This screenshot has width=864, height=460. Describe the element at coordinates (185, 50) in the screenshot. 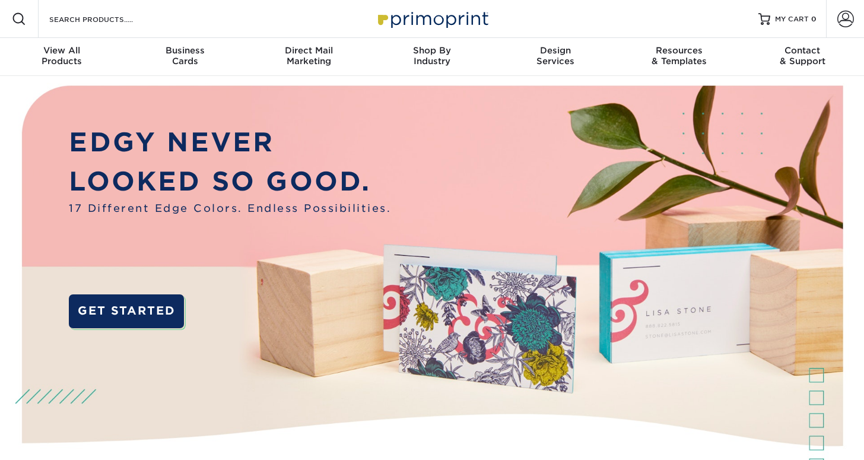

I see `span: Business` at that location.